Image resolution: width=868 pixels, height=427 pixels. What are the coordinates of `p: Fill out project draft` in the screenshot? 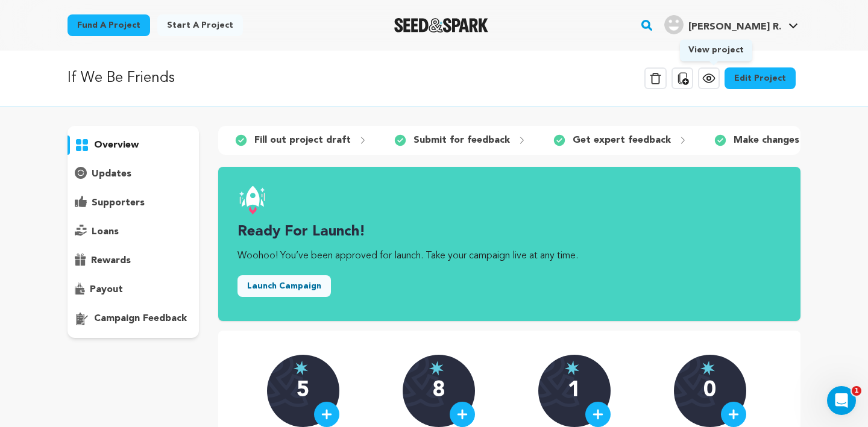 It's located at (302, 140).